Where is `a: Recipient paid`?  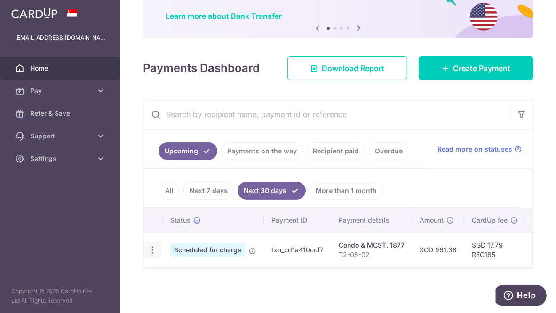 a: Recipient paid is located at coordinates (336, 151).